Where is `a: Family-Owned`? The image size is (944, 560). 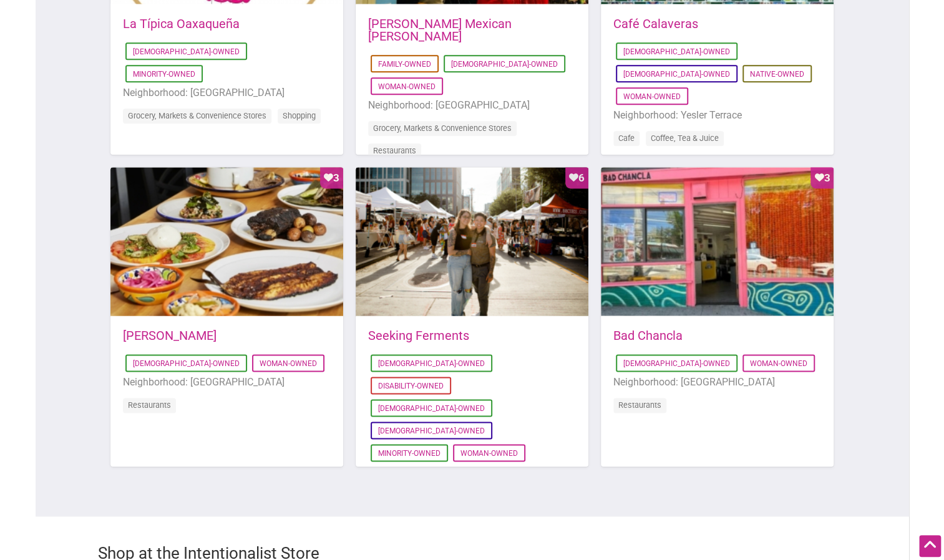
a: Family-Owned is located at coordinates (405, 64).